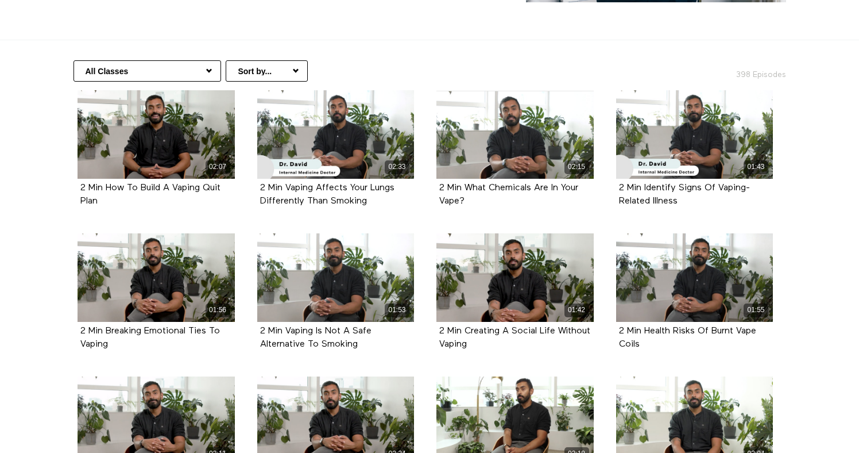 The image size is (859, 453). Describe the element at coordinates (336, 277) in the screenshot. I see `a: 2 Min Vaping Is Not A Safe Alternative To Smoking 01:53` at that location.